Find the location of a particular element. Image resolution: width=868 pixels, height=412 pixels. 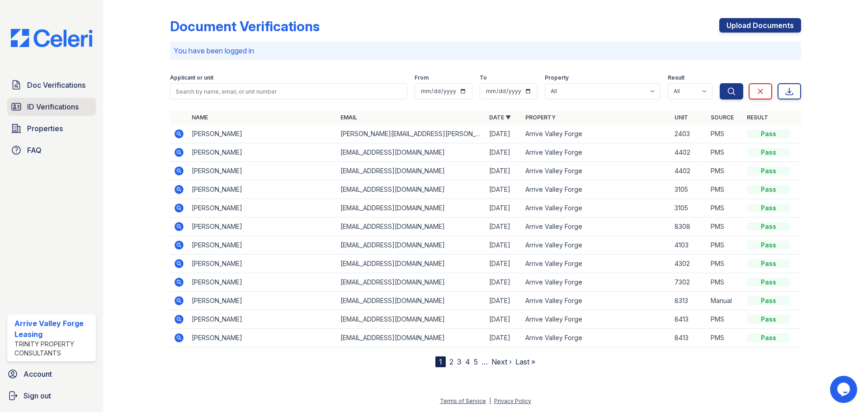

label: From is located at coordinates (421, 78).